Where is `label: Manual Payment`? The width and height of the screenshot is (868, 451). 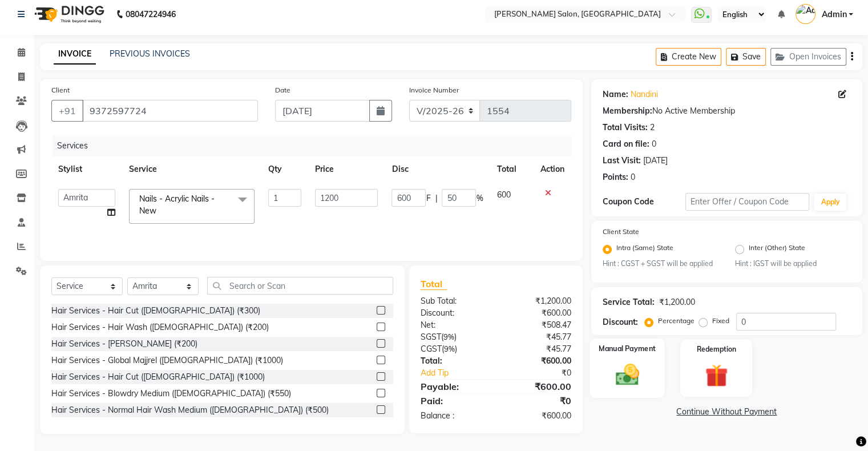 label: Manual Payment is located at coordinates (627, 349).